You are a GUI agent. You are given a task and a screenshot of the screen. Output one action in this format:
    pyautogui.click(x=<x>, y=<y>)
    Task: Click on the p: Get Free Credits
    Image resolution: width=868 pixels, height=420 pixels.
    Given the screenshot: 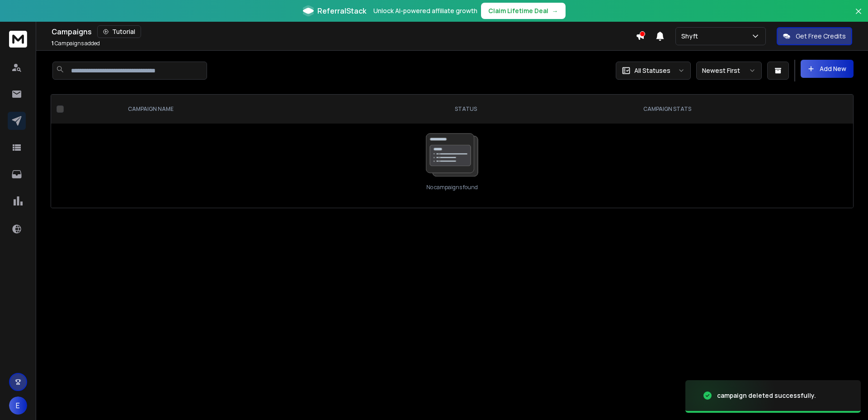 What is the action you would take?
    pyautogui.click(x=821, y=36)
    